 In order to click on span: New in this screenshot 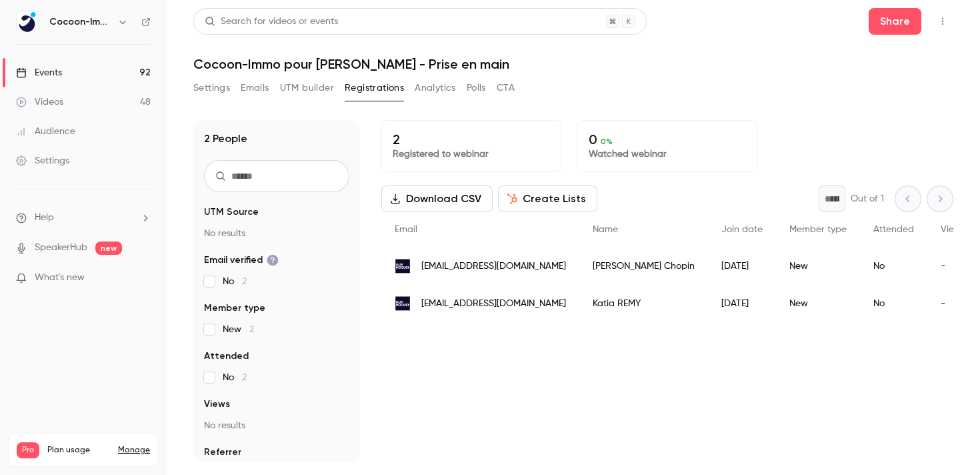, I will do `click(238, 330)`.